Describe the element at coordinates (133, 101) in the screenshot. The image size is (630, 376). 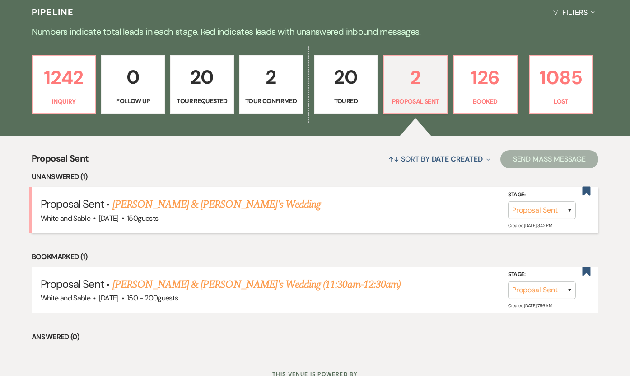
I see `p: Follow Up` at that location.